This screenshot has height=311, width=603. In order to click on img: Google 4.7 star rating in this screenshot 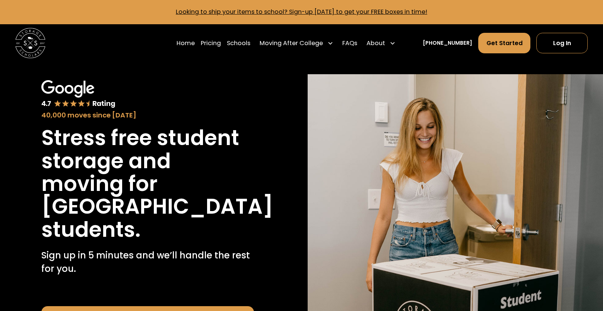, I will do `click(78, 94)`.